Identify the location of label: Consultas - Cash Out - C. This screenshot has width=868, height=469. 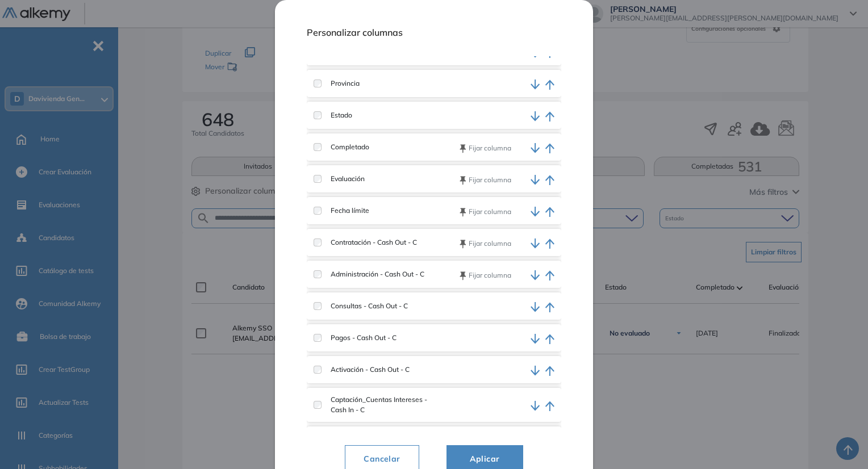
(365, 306).